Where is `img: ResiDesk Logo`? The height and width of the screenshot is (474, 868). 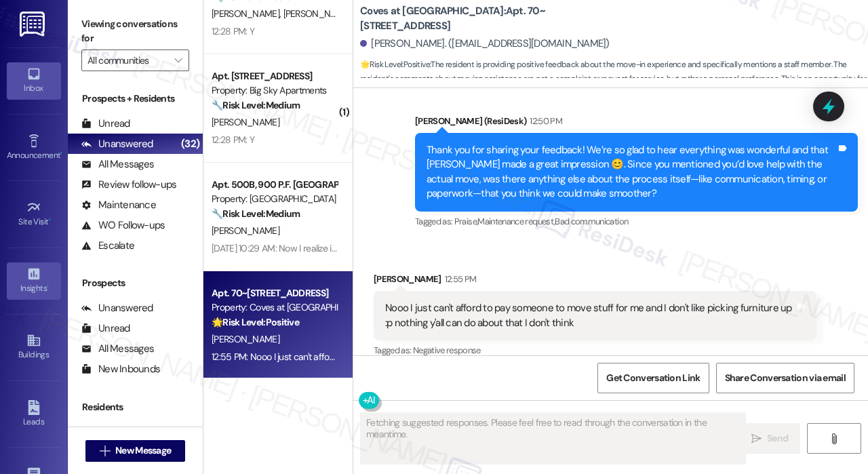 img: ResiDesk Logo is located at coordinates (33, 24).